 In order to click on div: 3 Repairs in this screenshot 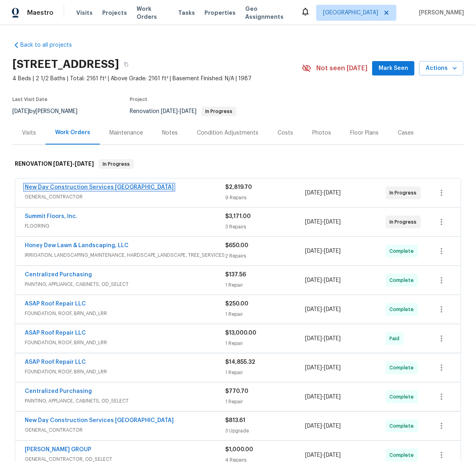, I will do `click(265, 227)`.